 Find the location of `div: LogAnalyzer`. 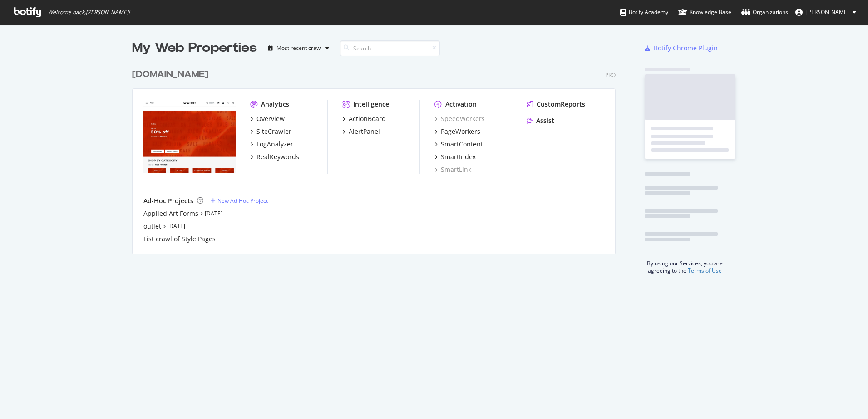

div: LogAnalyzer is located at coordinates (274, 144).